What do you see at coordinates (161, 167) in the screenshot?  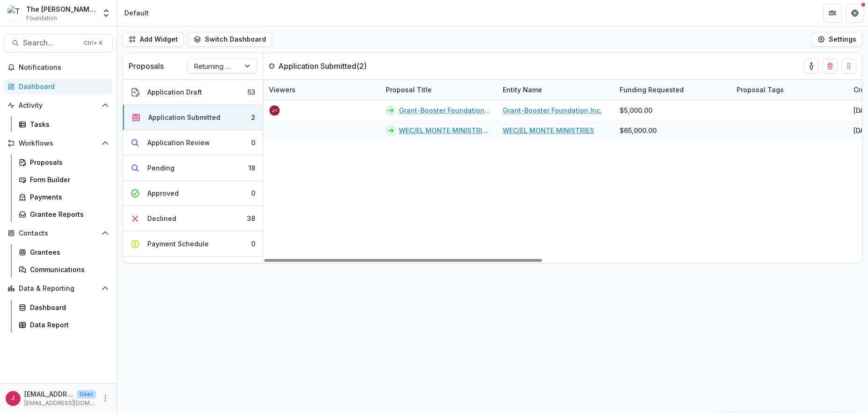 I see `div: Pending` at bounding box center [161, 167].